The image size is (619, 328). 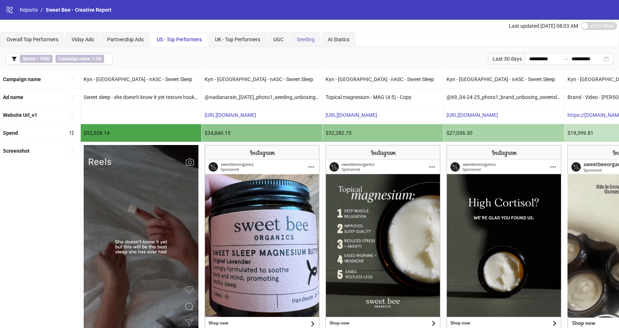 I want to click on span: Vidsy Ads, so click(x=83, y=39).